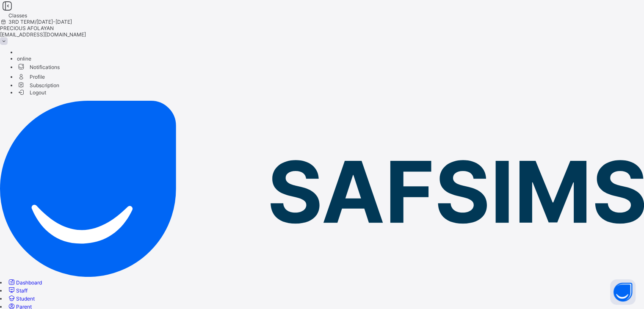 The width and height of the screenshot is (644, 309). I want to click on span: Logout, so click(31, 92).